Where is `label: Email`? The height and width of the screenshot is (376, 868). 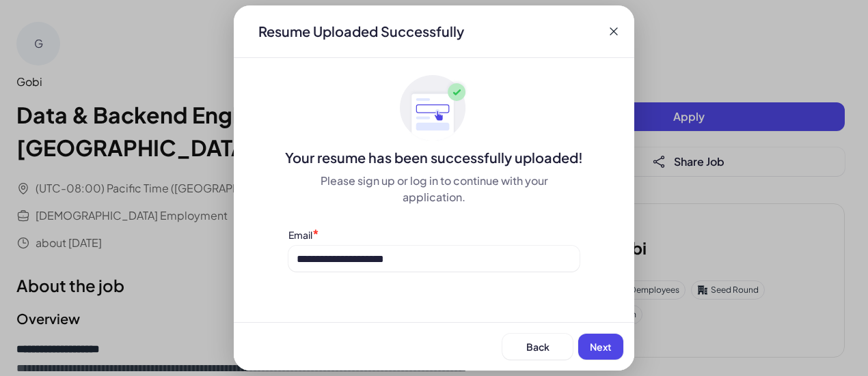 label: Email is located at coordinates (300, 235).